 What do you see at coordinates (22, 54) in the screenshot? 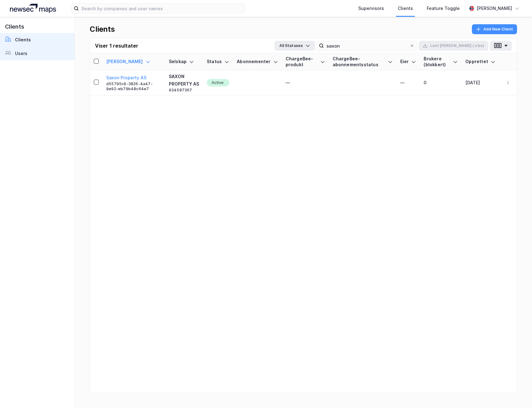
I see `div: Users` at bounding box center [22, 54].